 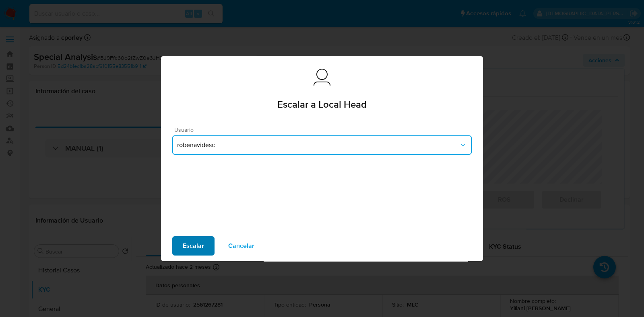 I want to click on span: Escalar a Local Head, so click(x=322, y=104).